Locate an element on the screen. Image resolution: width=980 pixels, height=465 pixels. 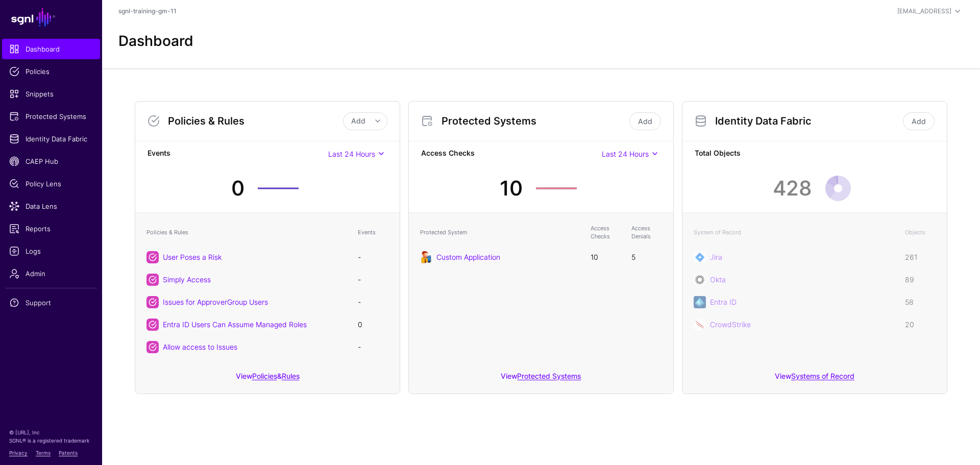
span: Logs is located at coordinates (51, 251).